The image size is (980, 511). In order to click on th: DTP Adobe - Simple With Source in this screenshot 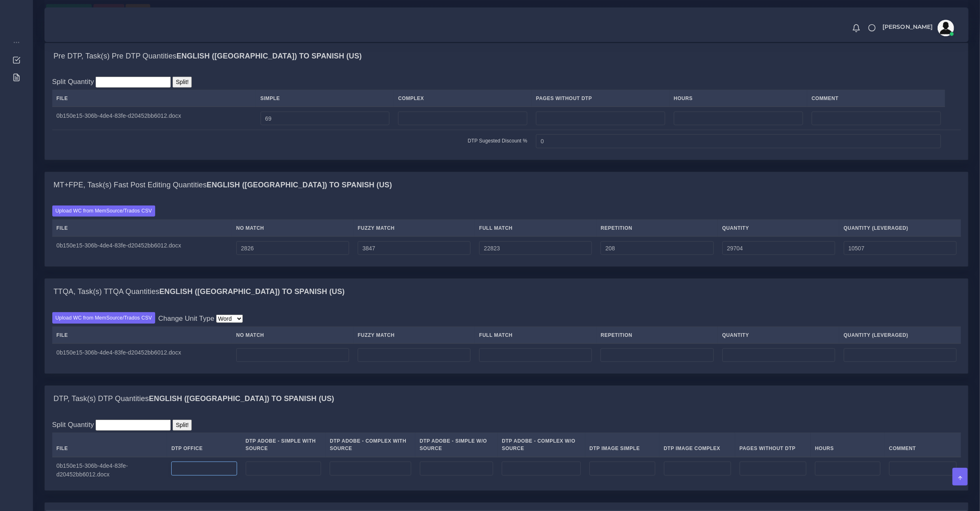, I will do `click(283, 444)`.